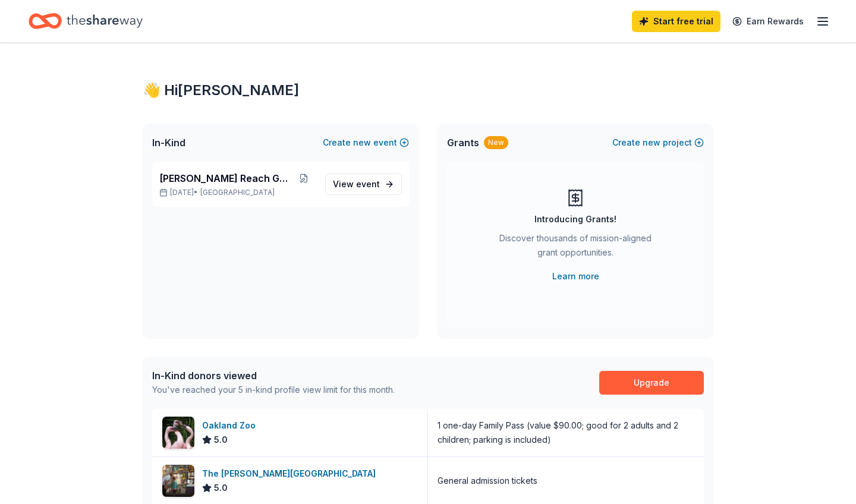  I want to click on div: 1 one-day Family Pass (value $90.00; good for 2 adults and 2 children; parking is included), so click(566, 433).